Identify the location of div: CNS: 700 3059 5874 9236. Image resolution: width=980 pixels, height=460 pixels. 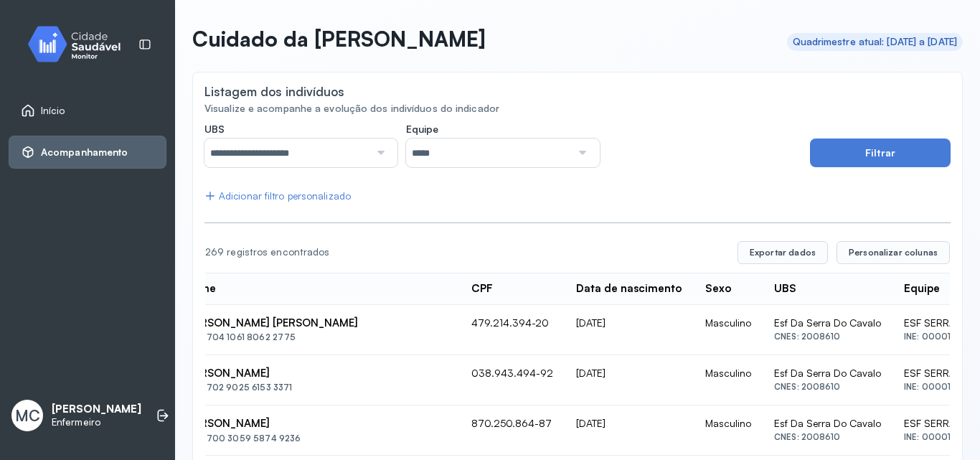
(316, 439).